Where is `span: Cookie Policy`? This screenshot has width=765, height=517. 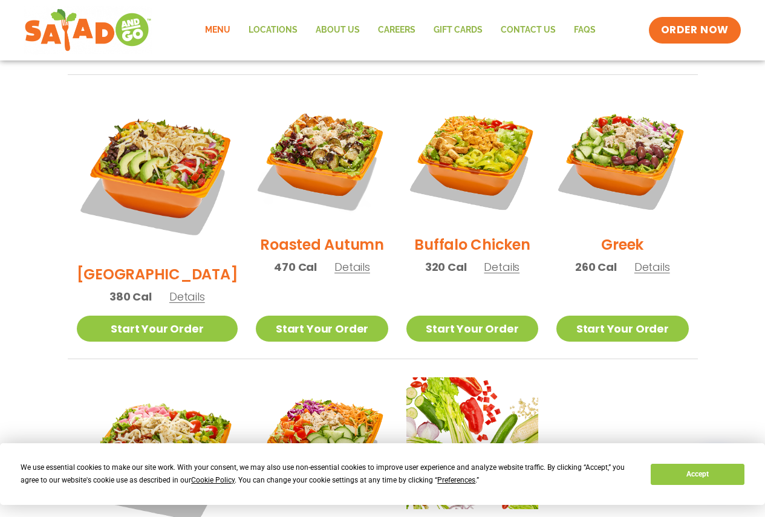 span: Cookie Policy is located at coordinates (213, 480).